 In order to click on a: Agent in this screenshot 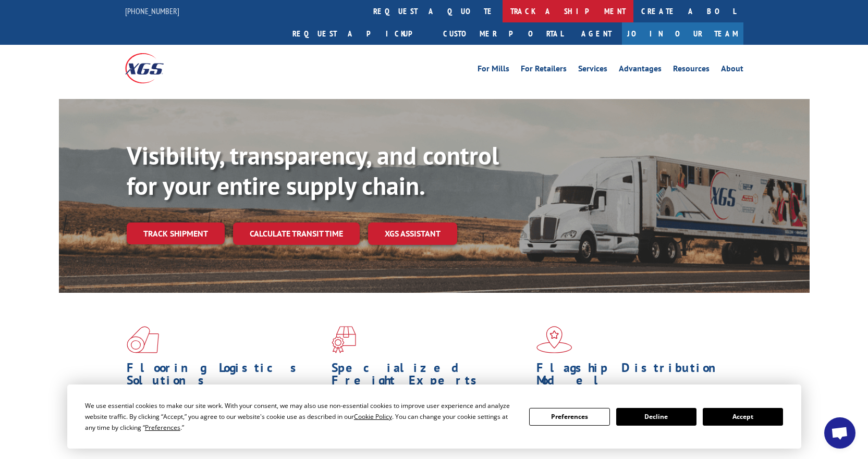, I will do `click(597, 33)`.